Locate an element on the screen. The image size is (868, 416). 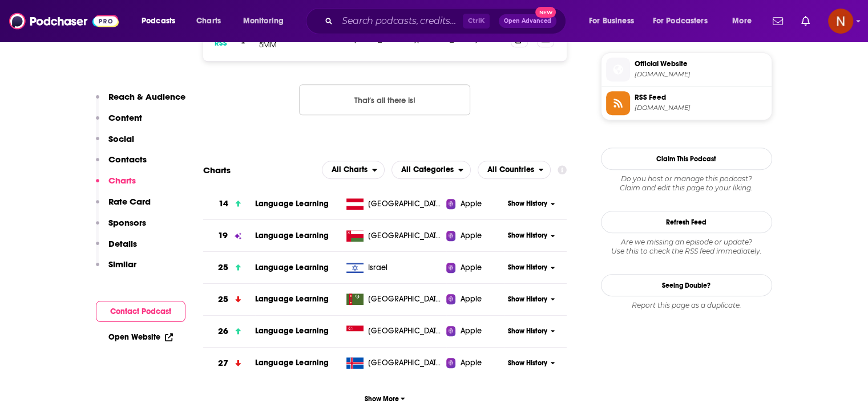
a: Charts is located at coordinates (208, 22).